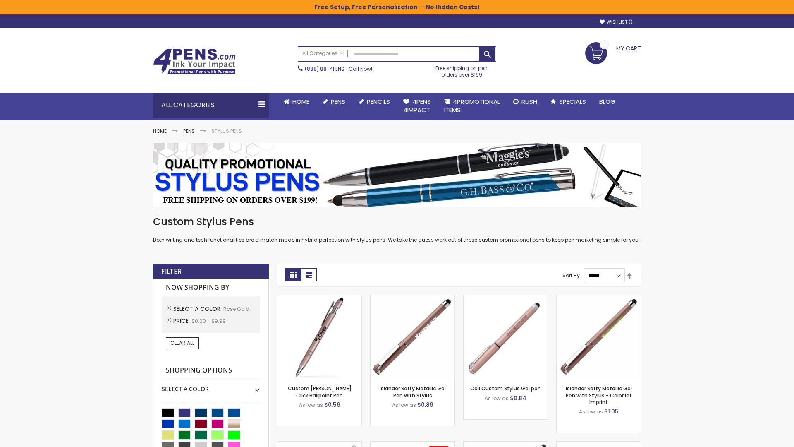 The height and width of the screenshot is (447, 794). I want to click on a: Wishlist, so click(616, 22).